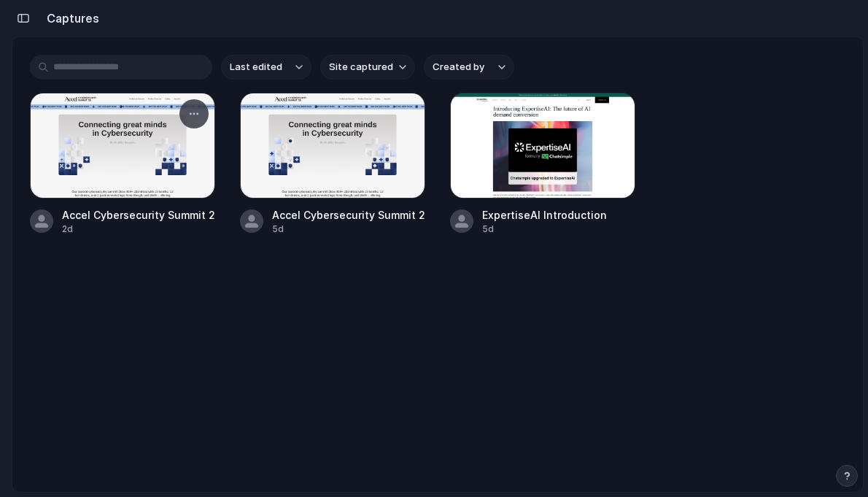 This screenshot has height=497, width=868. Describe the element at coordinates (139, 214) in the screenshot. I see `div: Accel Cybersecurity Summit 2025 - Gallery` at that location.